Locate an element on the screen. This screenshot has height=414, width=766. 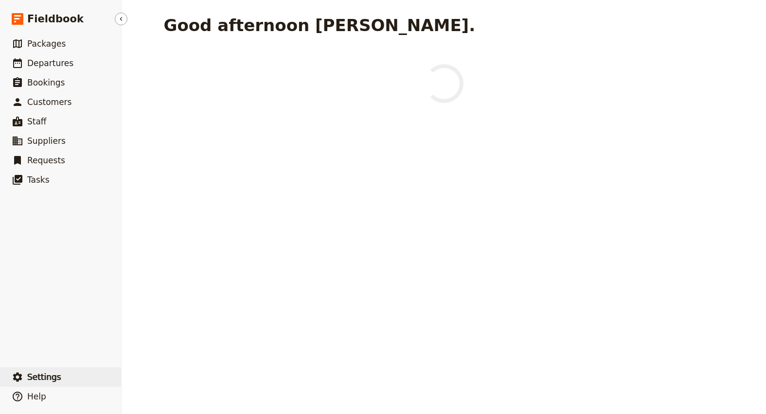
span: Customers is located at coordinates (49, 102).